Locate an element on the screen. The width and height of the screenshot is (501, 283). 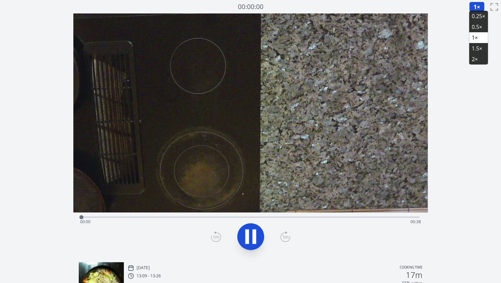
li: 2× is located at coordinates (478, 59).